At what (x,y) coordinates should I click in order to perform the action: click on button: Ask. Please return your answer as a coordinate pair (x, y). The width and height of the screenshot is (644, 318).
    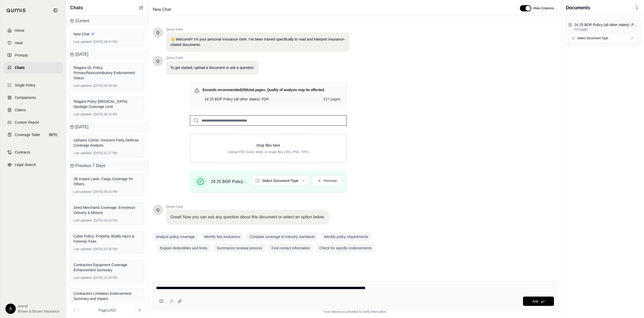
    Looking at the image, I should click on (538, 301).